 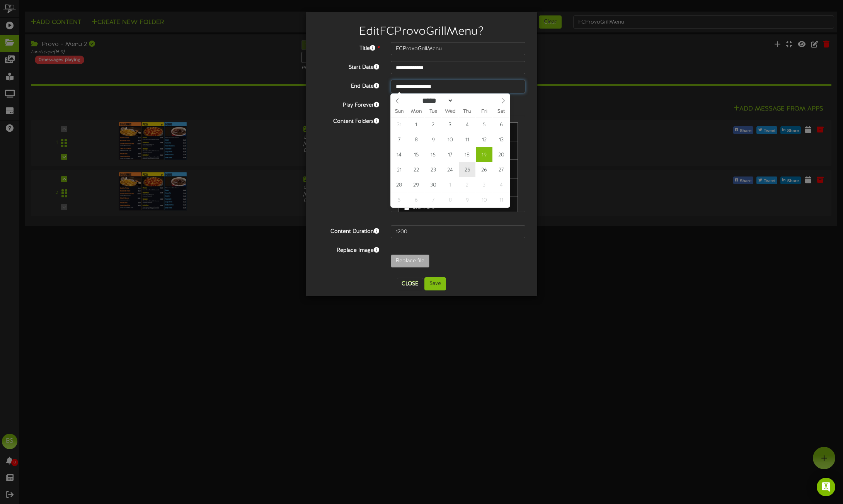 I want to click on span: September 10, 2025, so click(x=450, y=139).